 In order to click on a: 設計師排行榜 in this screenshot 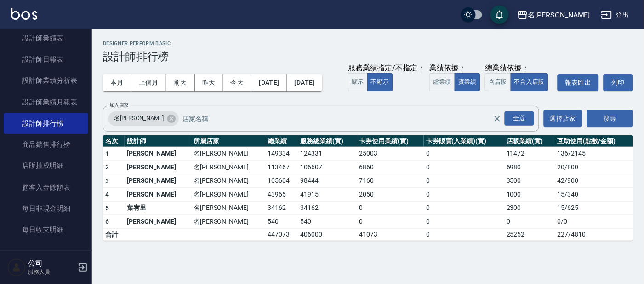, I will do `click(46, 123)`.